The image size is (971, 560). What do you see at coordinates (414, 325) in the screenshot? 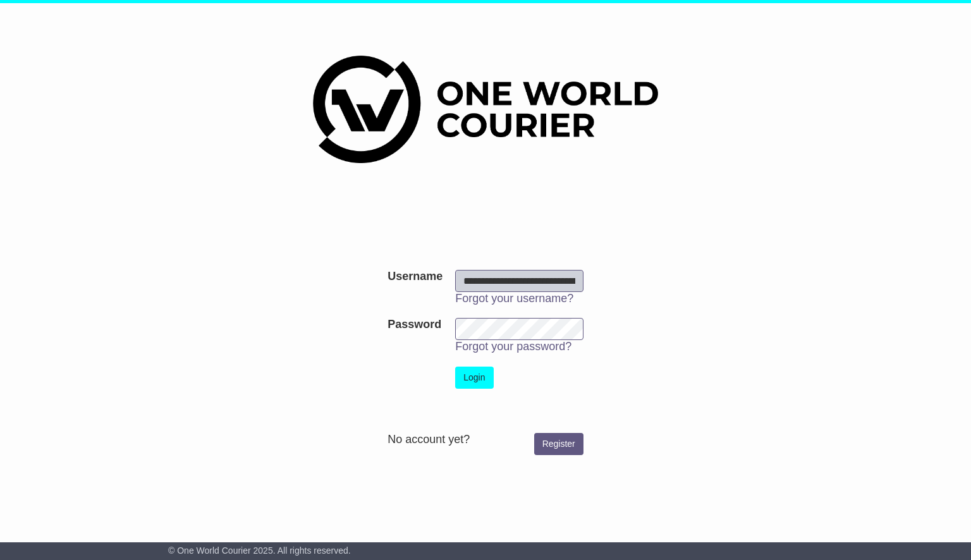
I see `label: Password` at bounding box center [414, 325].